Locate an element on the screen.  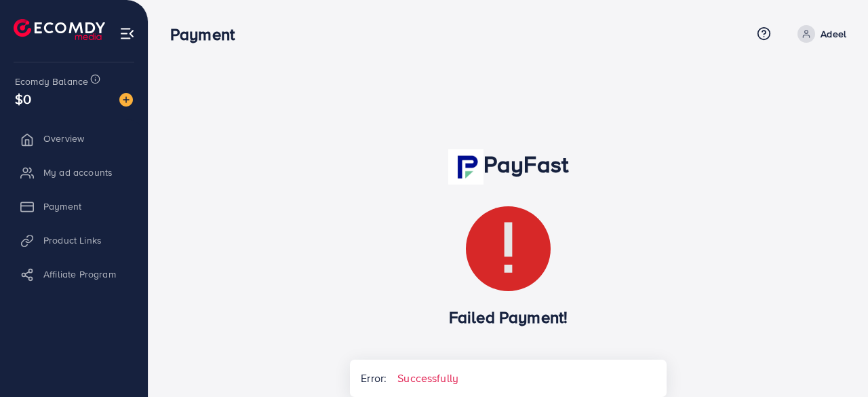
img: image is located at coordinates (127, 99).